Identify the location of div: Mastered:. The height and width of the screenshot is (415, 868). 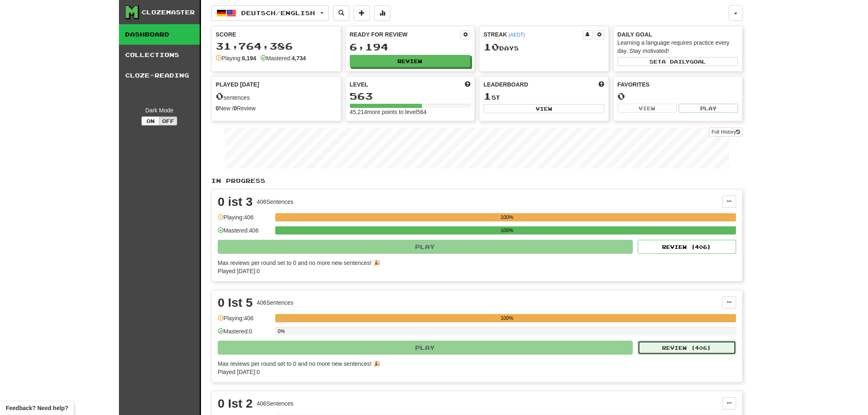
(283, 58).